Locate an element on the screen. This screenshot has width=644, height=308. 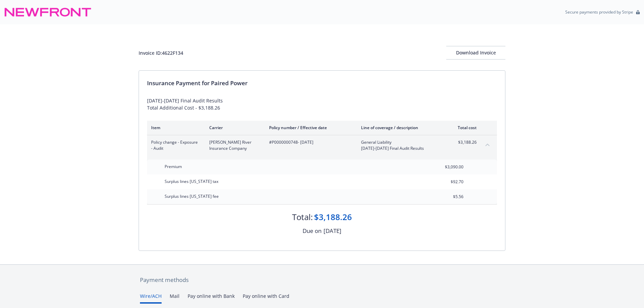
div: Download Invoice is located at coordinates (476, 53).